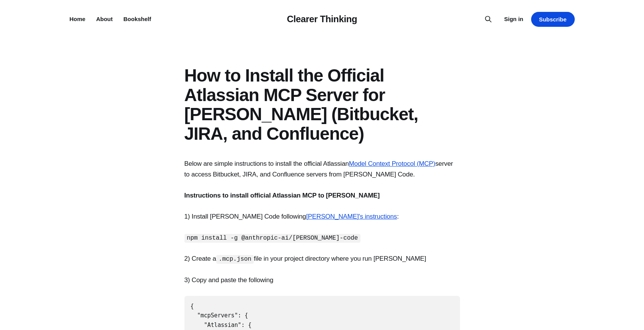 Image resolution: width=644 pixels, height=330 pixels. Describe the element at coordinates (488, 19) in the screenshot. I see `button: Search this site` at that location.